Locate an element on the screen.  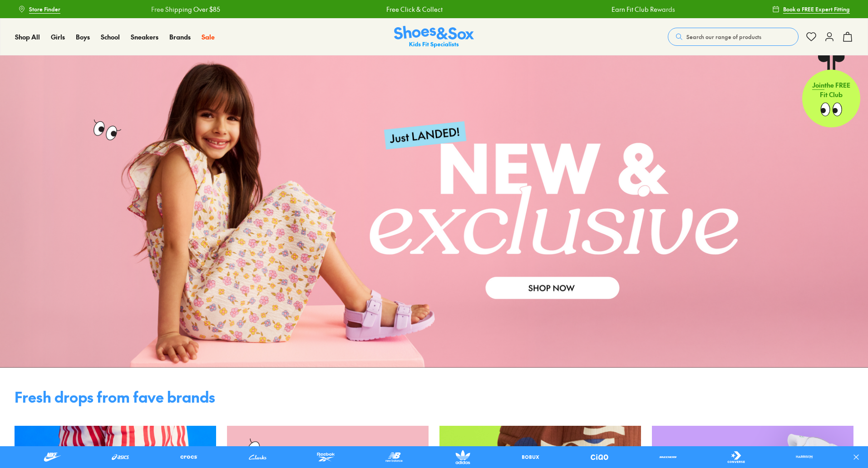
a: Sneakers is located at coordinates (144, 37).